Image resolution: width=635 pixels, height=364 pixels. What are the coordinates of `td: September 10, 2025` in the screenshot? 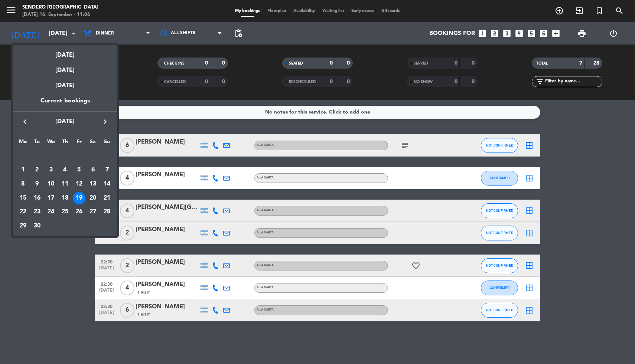 It's located at (51, 184).